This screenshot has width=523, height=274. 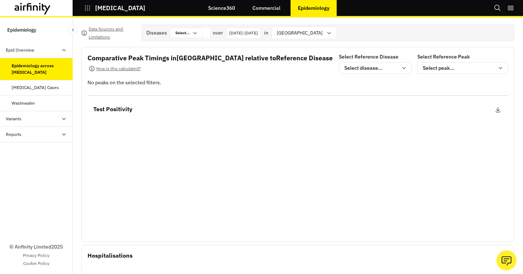 I want to click on p: No peaks on the selected filters., so click(x=298, y=82).